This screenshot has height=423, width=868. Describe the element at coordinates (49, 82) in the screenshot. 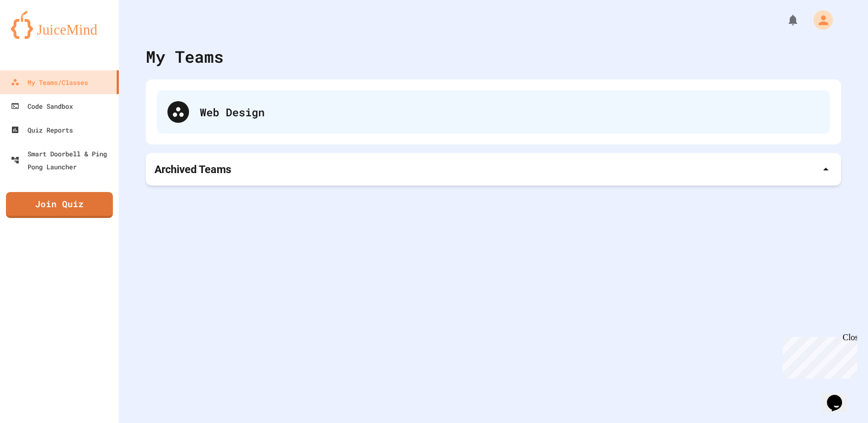

I see `div: My Teams/Classes` at that location.